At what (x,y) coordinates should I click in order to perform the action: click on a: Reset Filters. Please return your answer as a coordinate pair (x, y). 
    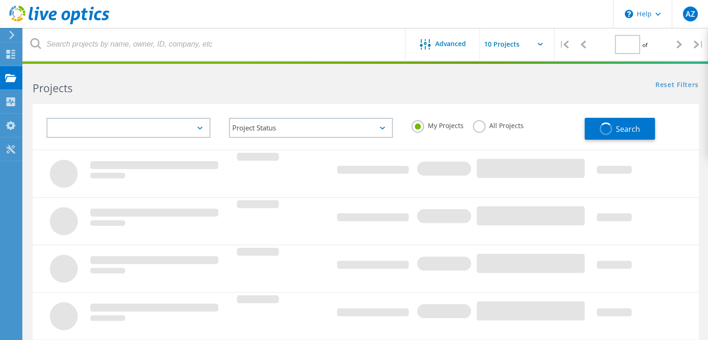
    Looking at the image, I should click on (676, 85).